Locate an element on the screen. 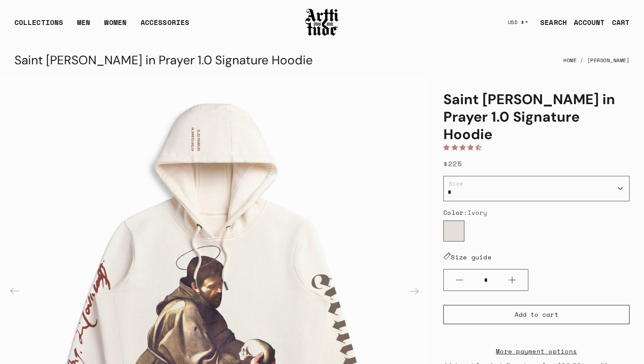 This screenshot has height=364, width=644. a: MEN is located at coordinates (83, 26).